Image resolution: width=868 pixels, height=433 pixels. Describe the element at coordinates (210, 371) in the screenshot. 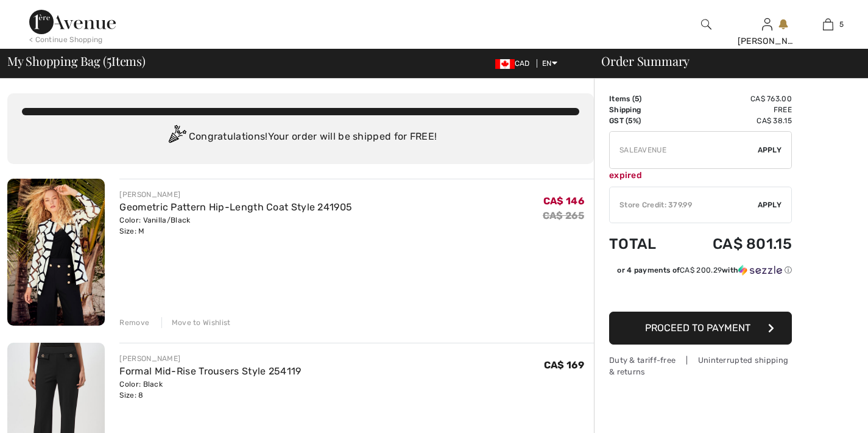

I see `a: Formal Mid-Rise Trousers Style 254119` at that location.